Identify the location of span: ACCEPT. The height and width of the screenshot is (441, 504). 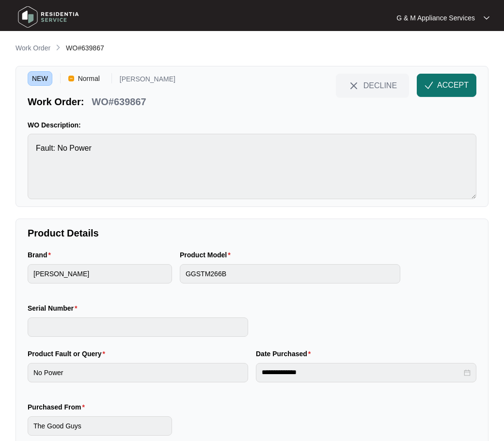
(452, 86).